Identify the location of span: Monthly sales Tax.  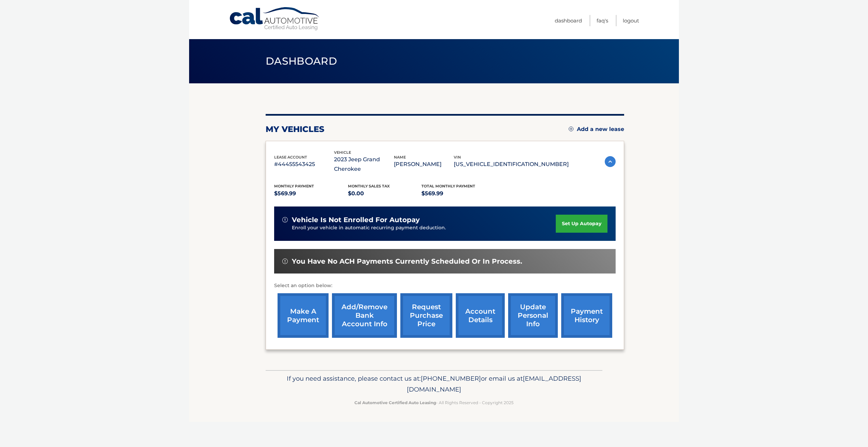
(369, 186).